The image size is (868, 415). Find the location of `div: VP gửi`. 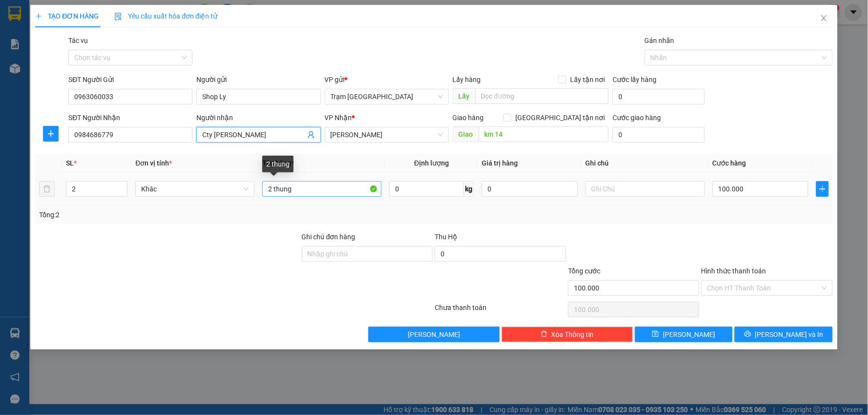

div: VP gửi is located at coordinates (387, 79).